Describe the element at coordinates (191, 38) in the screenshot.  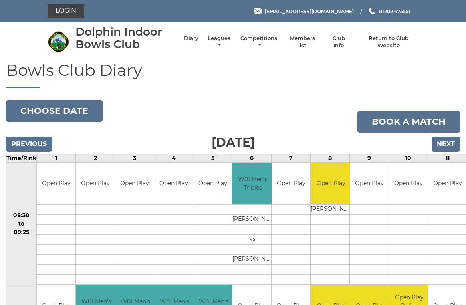
I see `a: Diary` at that location.